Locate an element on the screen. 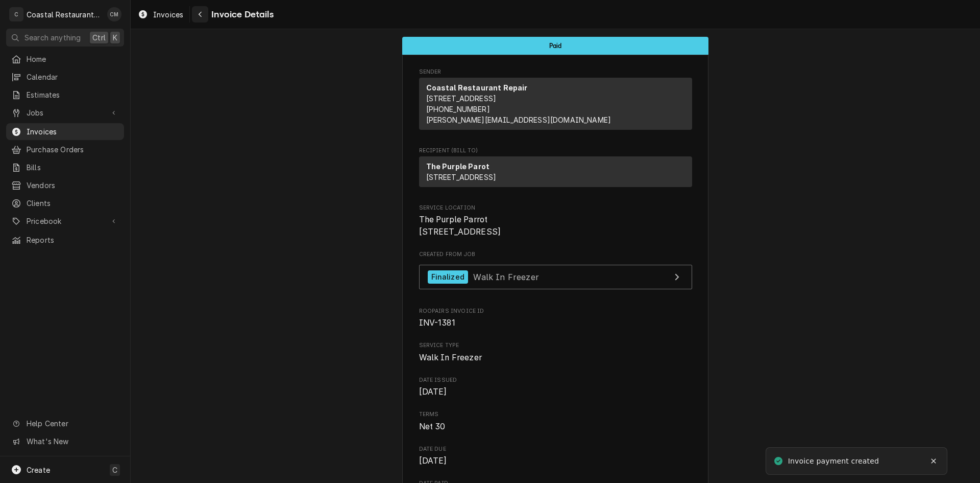 This screenshot has height=483, width=980. a: View Job is located at coordinates (556, 277).